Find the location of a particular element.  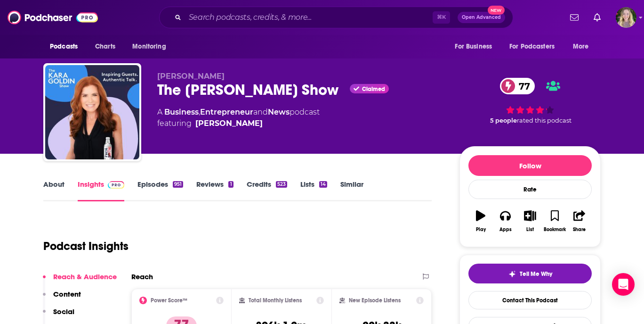

h2: Total Monthly Listens is located at coordinates (275, 300).